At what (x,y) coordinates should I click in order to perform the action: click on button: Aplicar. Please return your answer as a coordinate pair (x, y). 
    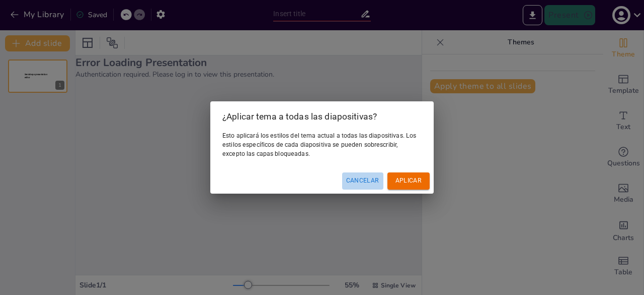
    Looking at the image, I should click on (409, 181).